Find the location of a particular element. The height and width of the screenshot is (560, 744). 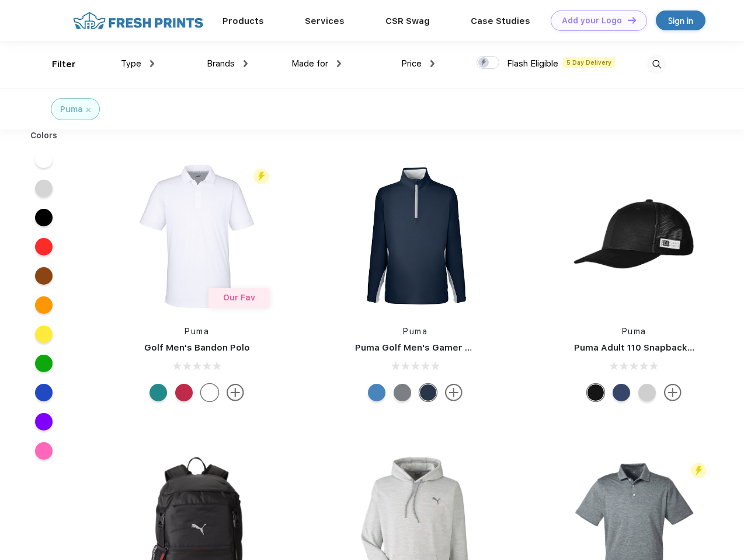

div: Quiet Shade is located at coordinates (402, 393).